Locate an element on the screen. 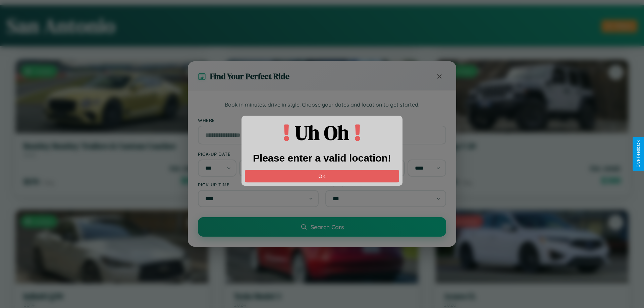 The image size is (644, 308). label: Drop-off Date is located at coordinates (386, 154).